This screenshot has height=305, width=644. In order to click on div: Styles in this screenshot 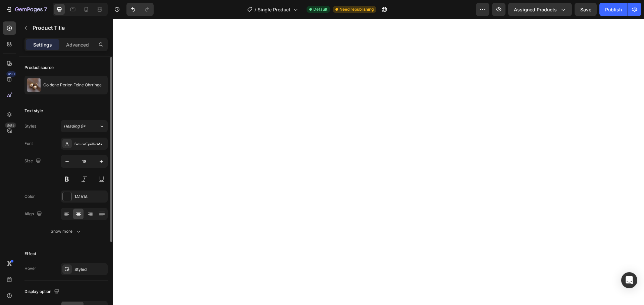, I will do `click(30, 126)`.